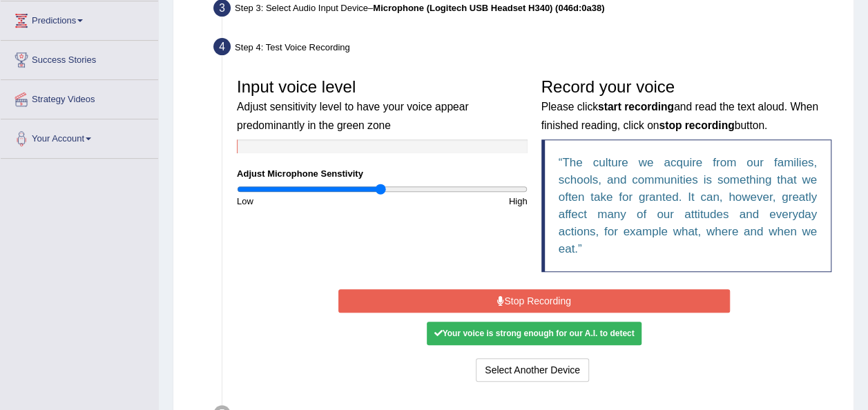 The image size is (868, 410). I want to click on b: start recording, so click(636, 106).